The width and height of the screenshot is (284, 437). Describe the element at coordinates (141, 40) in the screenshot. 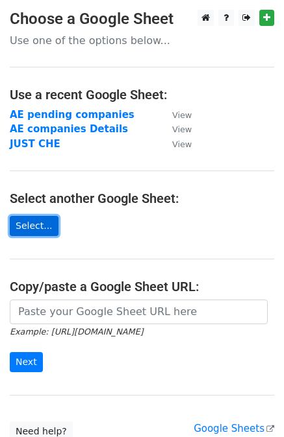

I see `p: Use one of the options below...` at that location.